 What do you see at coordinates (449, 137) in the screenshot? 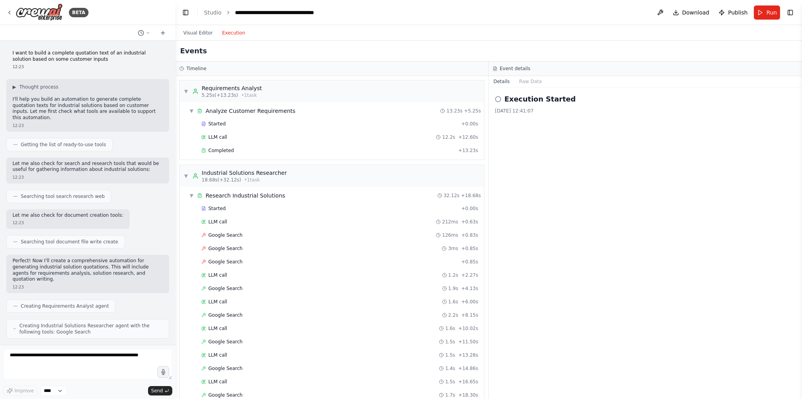
I see `span: 12.2s` at bounding box center [449, 137].